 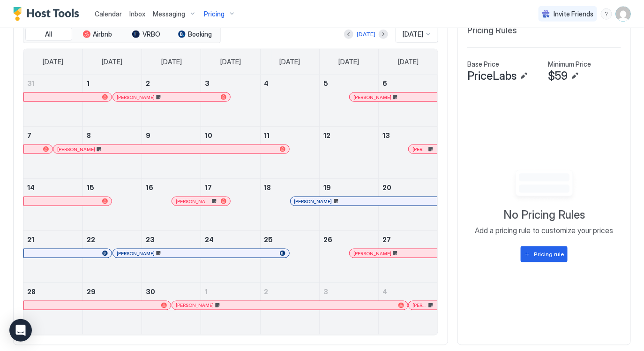 I want to click on td: September 29, 2025, so click(x=112, y=309).